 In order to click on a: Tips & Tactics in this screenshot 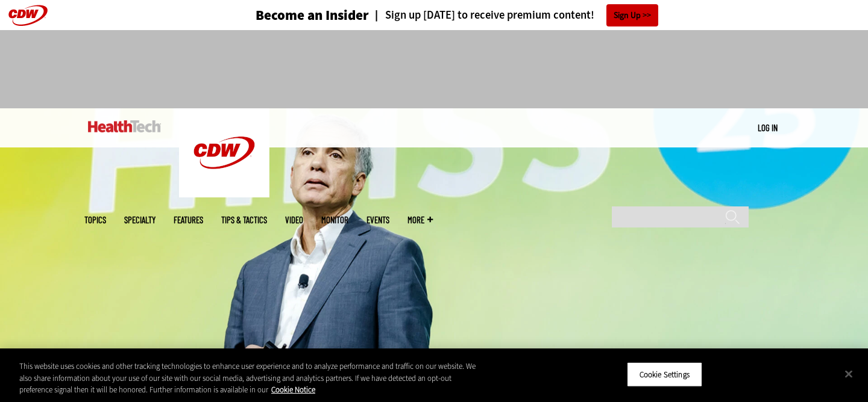, I will do `click(244, 220)`.